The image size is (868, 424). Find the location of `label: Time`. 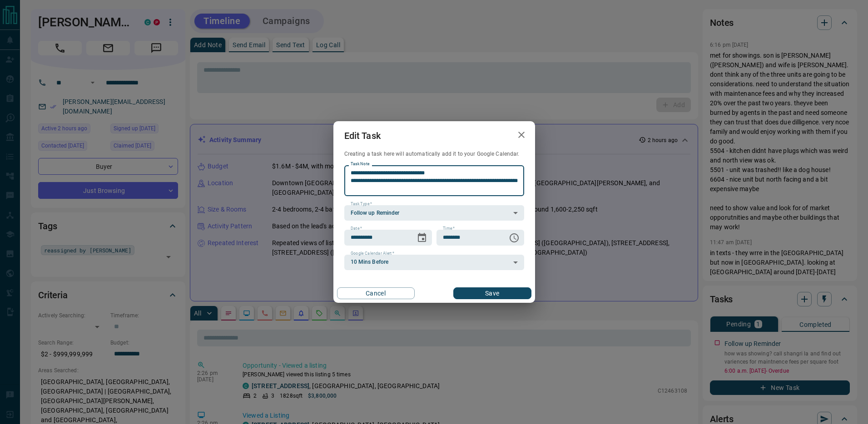

label: Time is located at coordinates (449, 228).